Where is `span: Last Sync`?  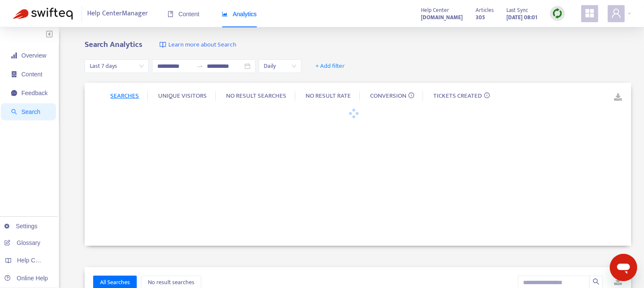
span: Last Sync is located at coordinates (517, 10).